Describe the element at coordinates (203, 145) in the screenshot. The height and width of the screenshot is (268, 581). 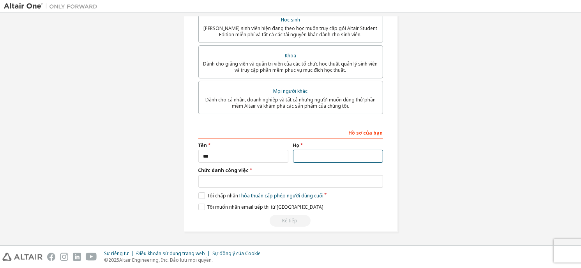
I see `font: Tên` at that location.